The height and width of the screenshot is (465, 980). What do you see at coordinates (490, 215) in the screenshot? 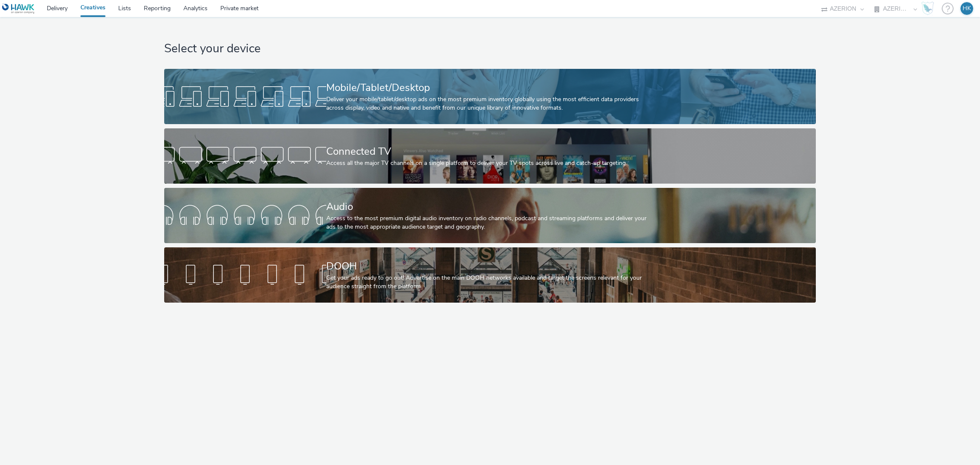
I see `a: AudioAccess to the most premium digital audio inventory on radio channels, podcast and streaming ...` at bounding box center [490, 215].